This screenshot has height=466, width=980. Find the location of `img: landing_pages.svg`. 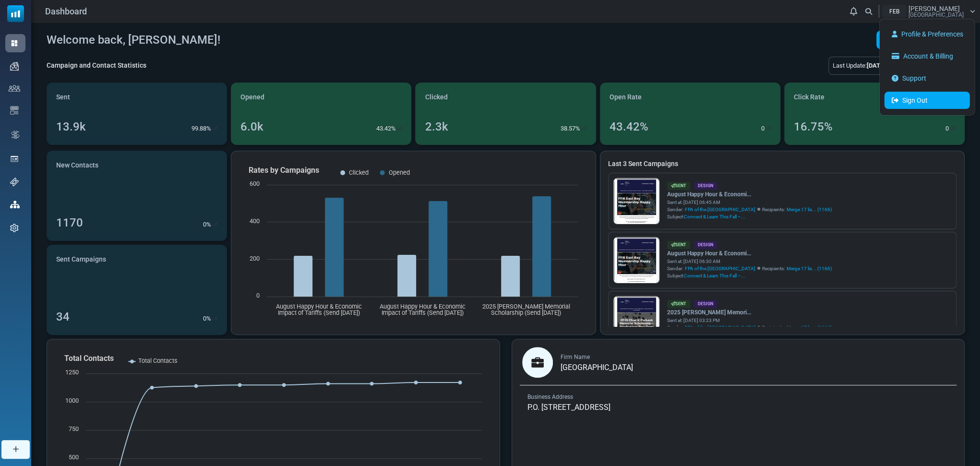

img: landing_pages.svg is located at coordinates (15, 159).